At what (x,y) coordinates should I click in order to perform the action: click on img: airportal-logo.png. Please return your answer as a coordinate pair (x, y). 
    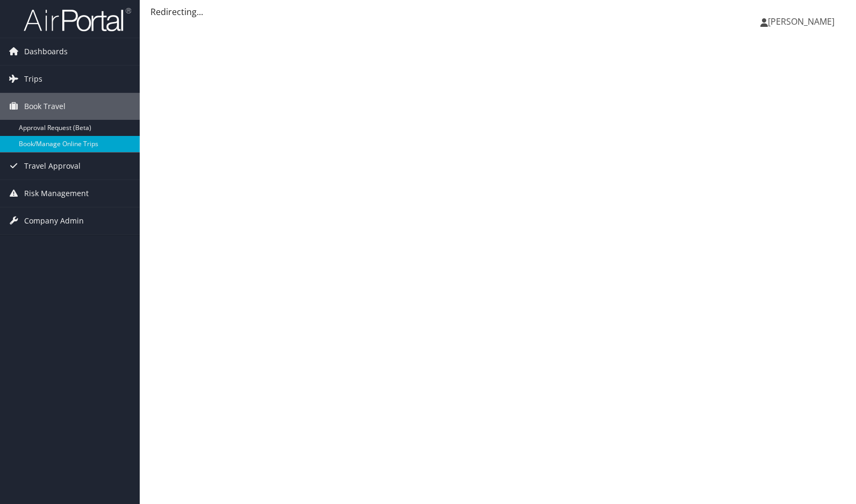
    Looking at the image, I should click on (77, 19).